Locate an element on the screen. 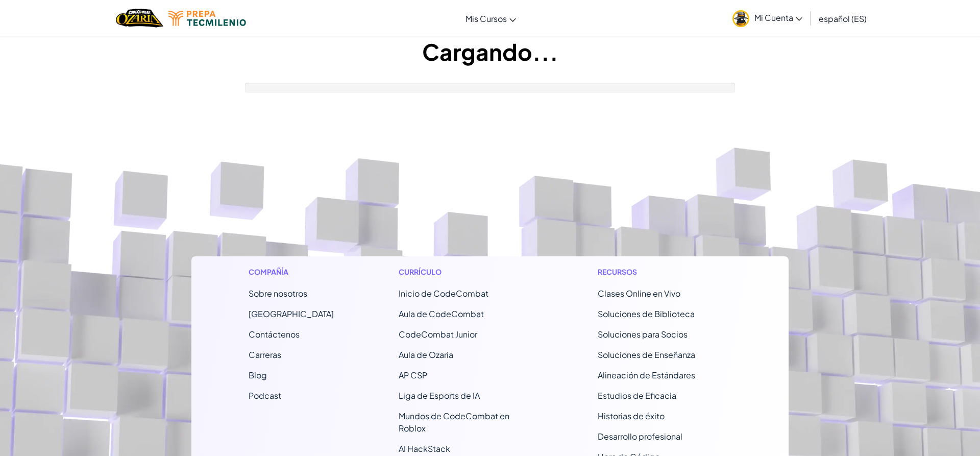 Image resolution: width=980 pixels, height=456 pixels. h1: Recursos is located at coordinates (665, 272).